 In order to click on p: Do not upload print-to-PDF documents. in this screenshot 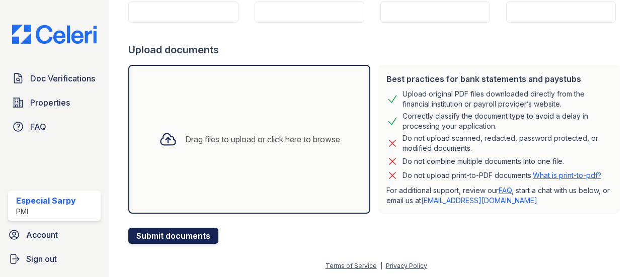, I will do `click(502, 176)`.